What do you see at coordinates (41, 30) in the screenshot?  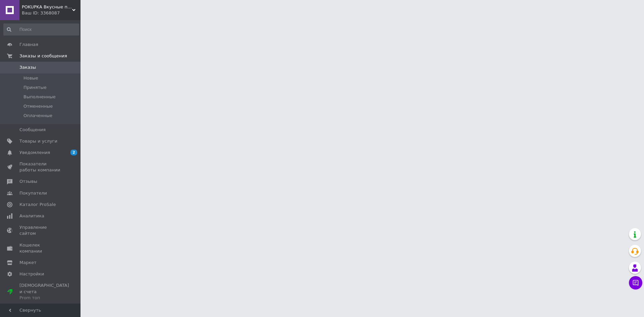 I see `input: Поиск` at bounding box center [41, 30].